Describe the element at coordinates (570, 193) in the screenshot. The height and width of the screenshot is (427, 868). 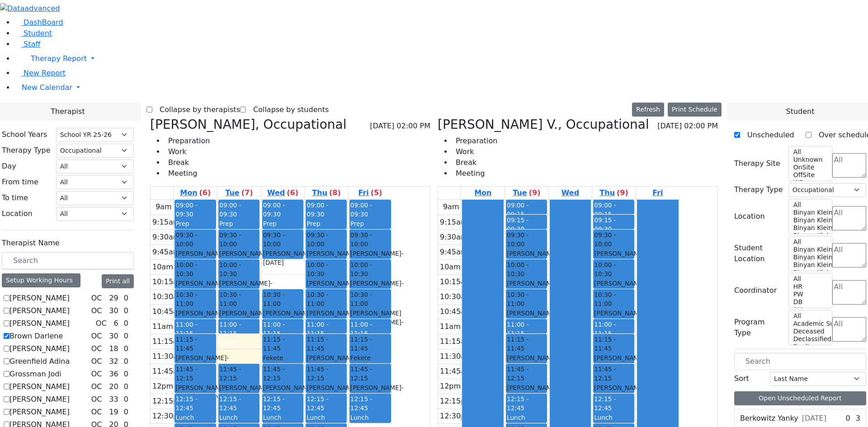
I see `a: August 27, 2025` at that location.